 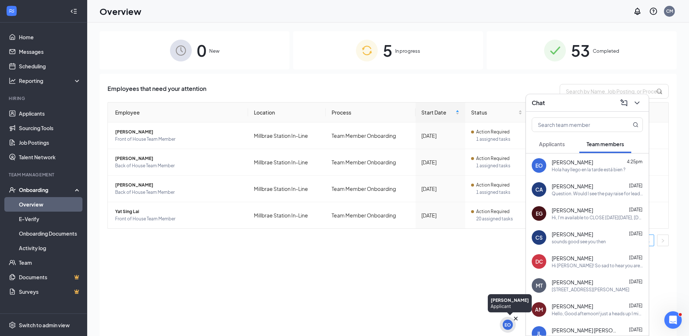 What do you see at coordinates (663, 240) in the screenshot?
I see `li: Next Page` at bounding box center [663, 240].